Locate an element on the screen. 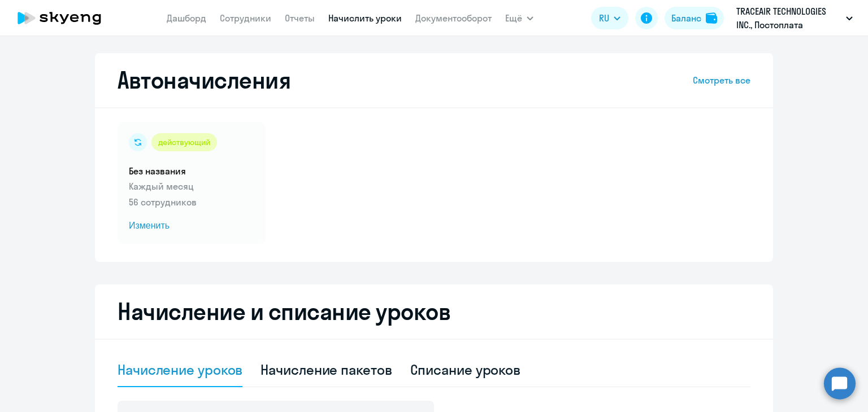 The height and width of the screenshot is (412, 868). img: balance is located at coordinates (711, 18).